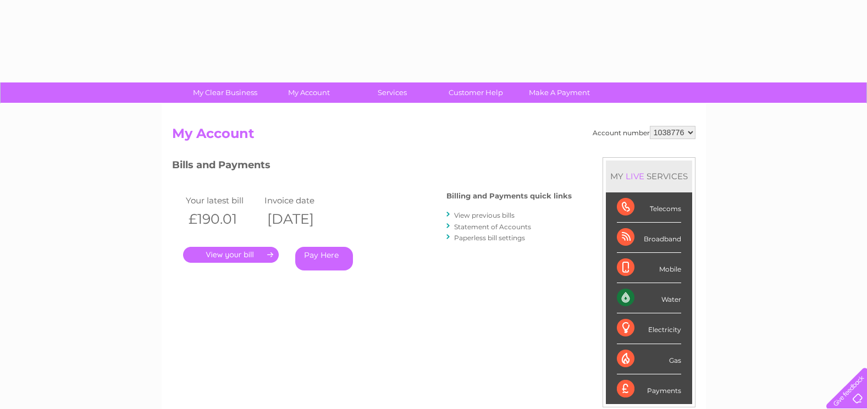  Describe the element at coordinates (649, 237) in the screenshot. I see `div: Broadband` at that location.